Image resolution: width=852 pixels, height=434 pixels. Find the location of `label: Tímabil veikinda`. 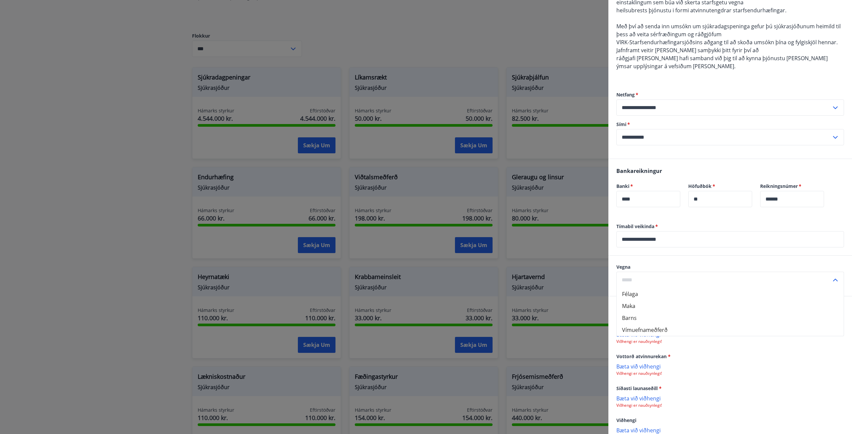

label: Tímabil veikinda is located at coordinates (730, 227).